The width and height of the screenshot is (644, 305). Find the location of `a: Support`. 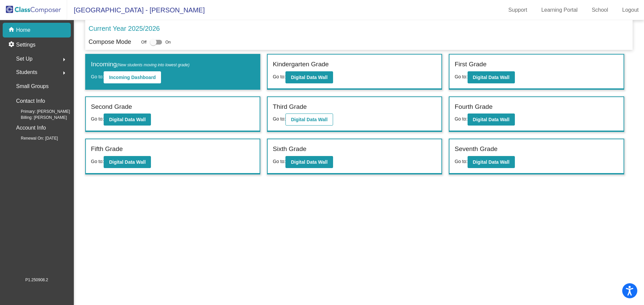

a: Support is located at coordinates (518, 10).